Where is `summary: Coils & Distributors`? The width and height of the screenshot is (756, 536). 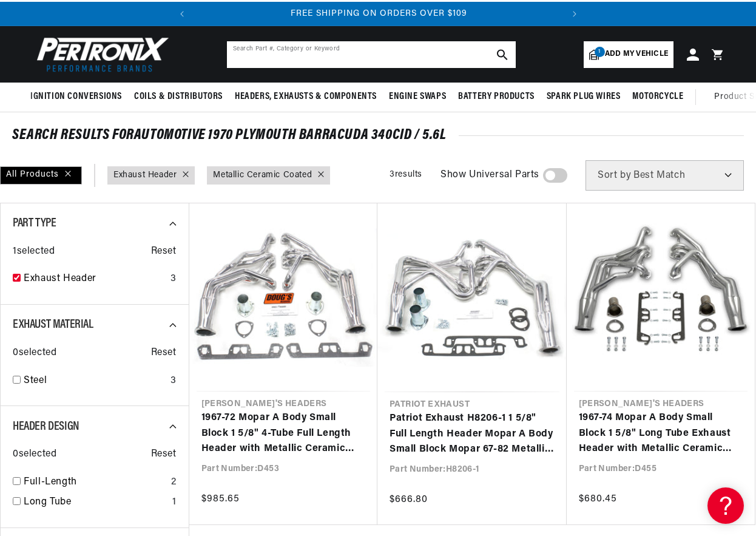
summary: Coils & Distributors is located at coordinates (178, 96).